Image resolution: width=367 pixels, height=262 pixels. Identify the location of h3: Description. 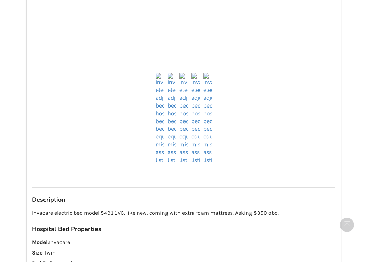
(184, 200).